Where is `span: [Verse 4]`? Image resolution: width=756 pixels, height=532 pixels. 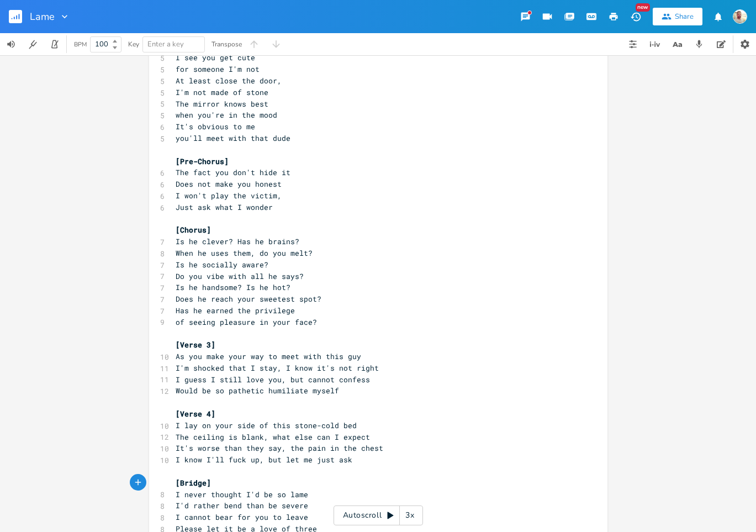 span: [Verse 4] is located at coordinates (196, 413).